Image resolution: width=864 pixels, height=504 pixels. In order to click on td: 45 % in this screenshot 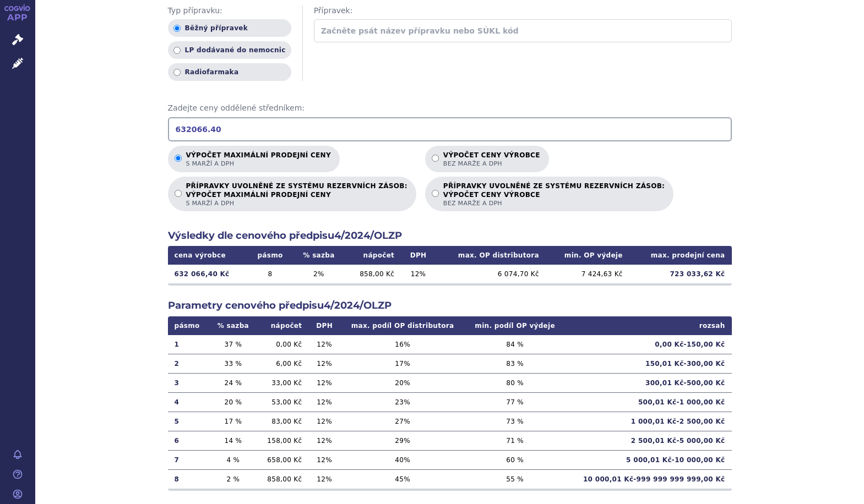, I will do `click(403, 479)`.